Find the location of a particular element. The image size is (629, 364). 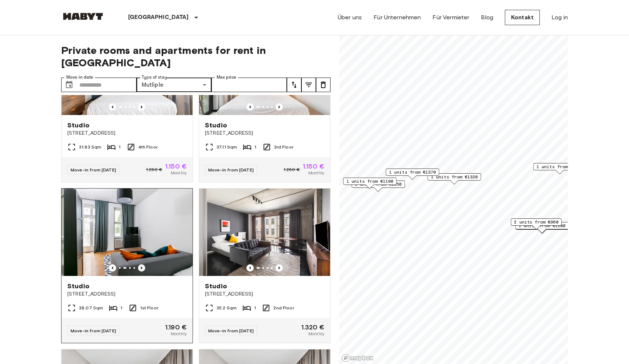

span: 35.2 Sqm is located at coordinates (226, 308).